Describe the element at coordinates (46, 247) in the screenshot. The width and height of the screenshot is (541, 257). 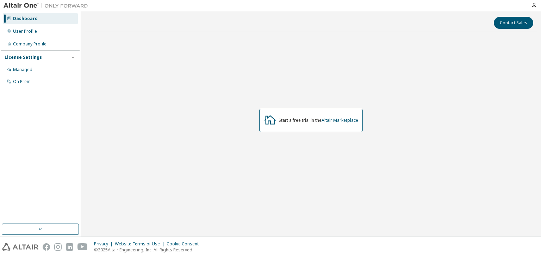
I see `img: facebook.svg` at that location.